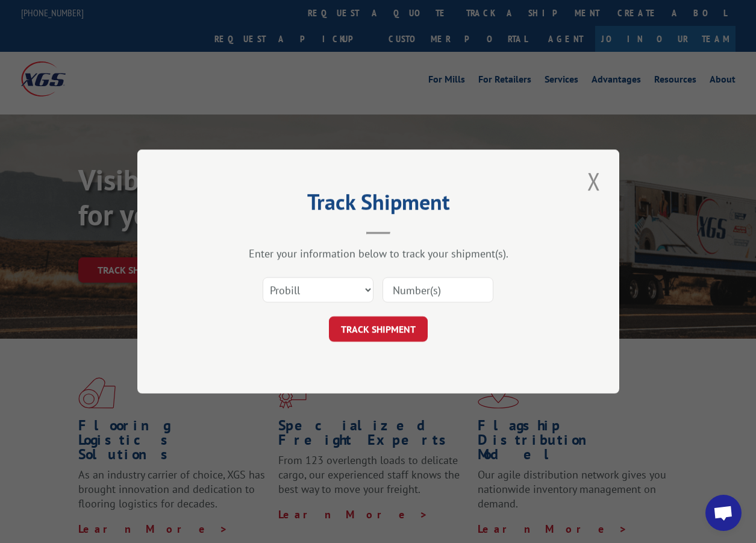 This screenshot has width=756, height=543. I want to click on h2: Track Shipment, so click(378, 205).